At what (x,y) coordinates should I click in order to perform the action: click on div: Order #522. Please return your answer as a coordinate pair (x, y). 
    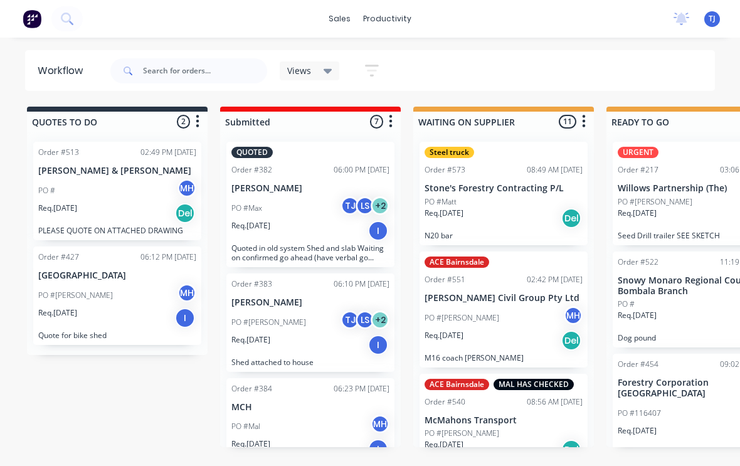
    Looking at the image, I should click on (638, 262).